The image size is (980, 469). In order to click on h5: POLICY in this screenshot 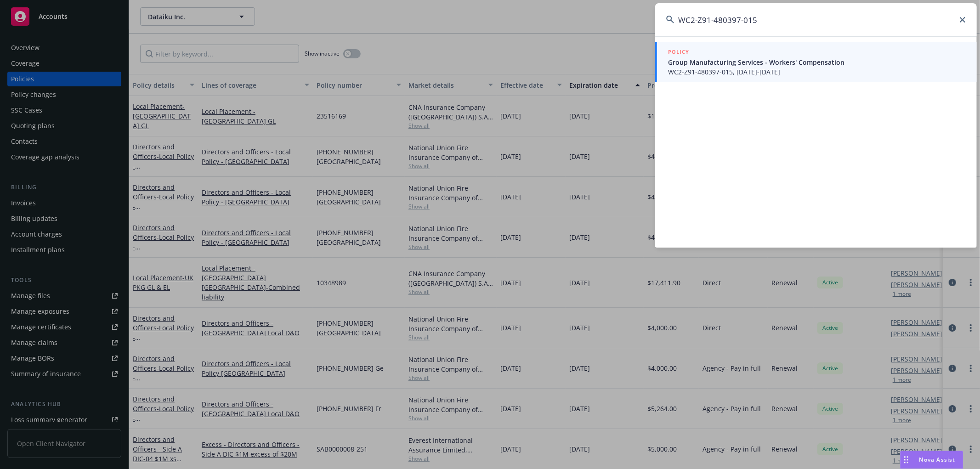, I will do `click(678, 52)`.